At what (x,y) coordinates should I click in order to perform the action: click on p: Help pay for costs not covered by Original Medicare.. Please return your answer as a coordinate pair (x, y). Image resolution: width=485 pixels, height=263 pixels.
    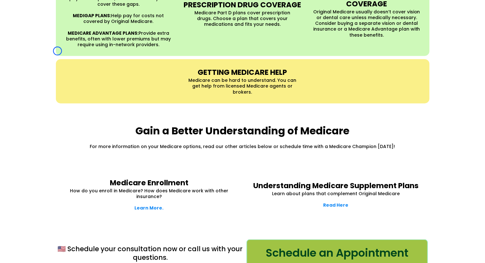
    Looking at the image, I should click on (118, 19).